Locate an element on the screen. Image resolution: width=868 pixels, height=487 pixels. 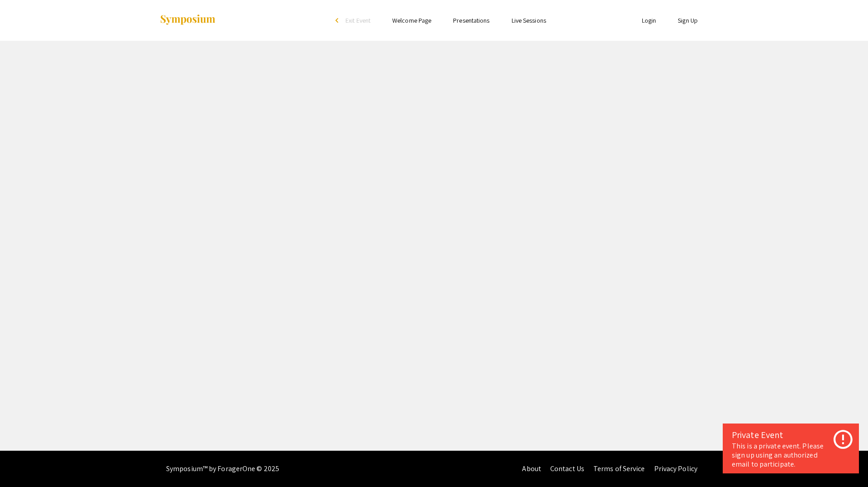
a: Terms of Service is located at coordinates (619, 468).